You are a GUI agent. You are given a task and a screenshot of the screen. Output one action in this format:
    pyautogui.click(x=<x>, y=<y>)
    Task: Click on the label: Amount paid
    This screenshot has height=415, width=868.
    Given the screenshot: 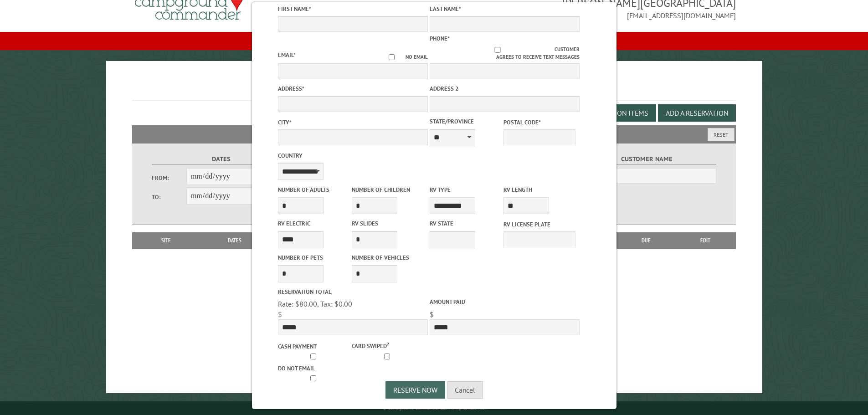 What is the action you would take?
    pyautogui.click(x=504, y=302)
    